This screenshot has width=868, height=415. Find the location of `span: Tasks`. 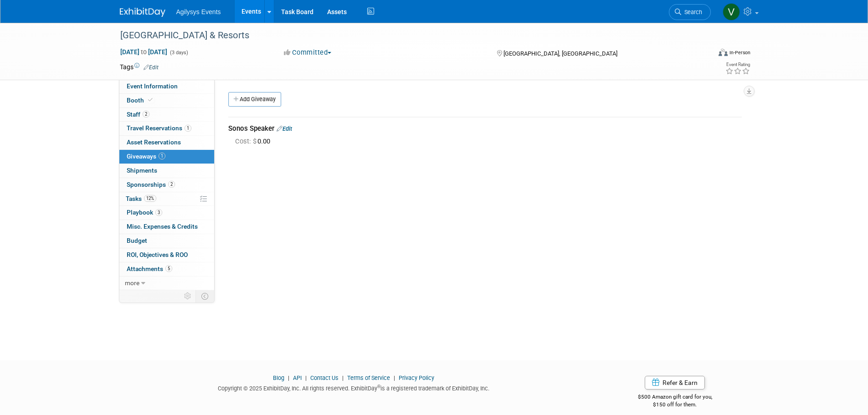

span: Tasks is located at coordinates (141, 199).